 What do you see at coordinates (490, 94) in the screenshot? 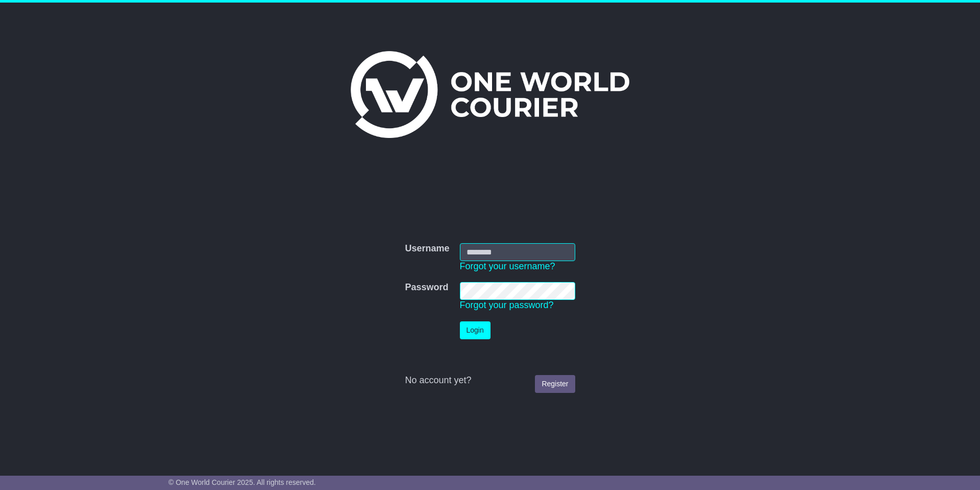
I see `img: One World` at bounding box center [490, 94].